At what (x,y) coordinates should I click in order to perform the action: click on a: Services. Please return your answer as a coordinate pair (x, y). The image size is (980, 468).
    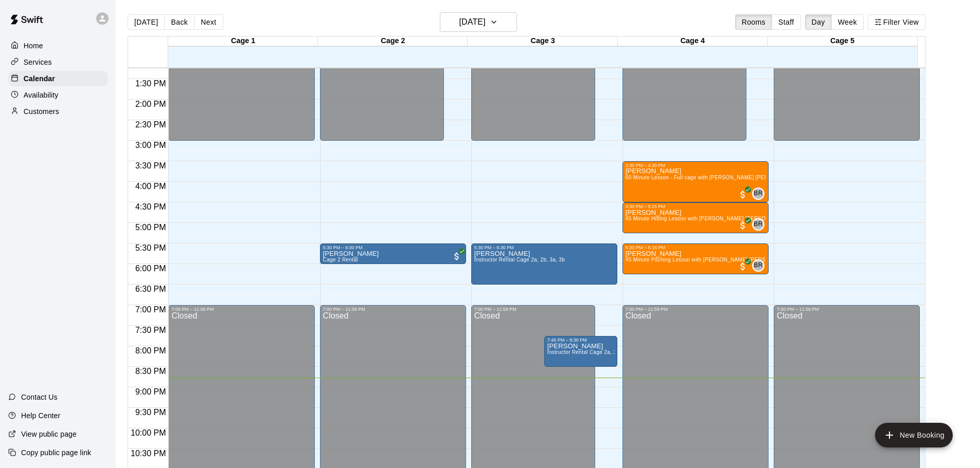
    Looking at the image, I should click on (58, 62).